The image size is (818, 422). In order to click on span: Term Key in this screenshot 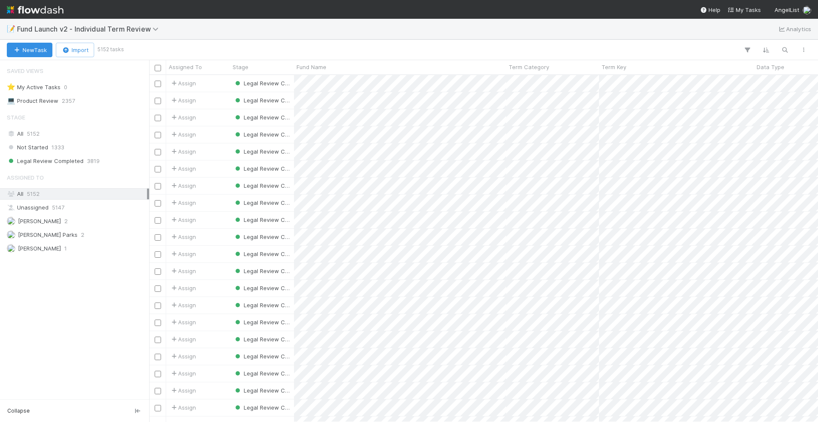, I will do `click(614, 67)`.